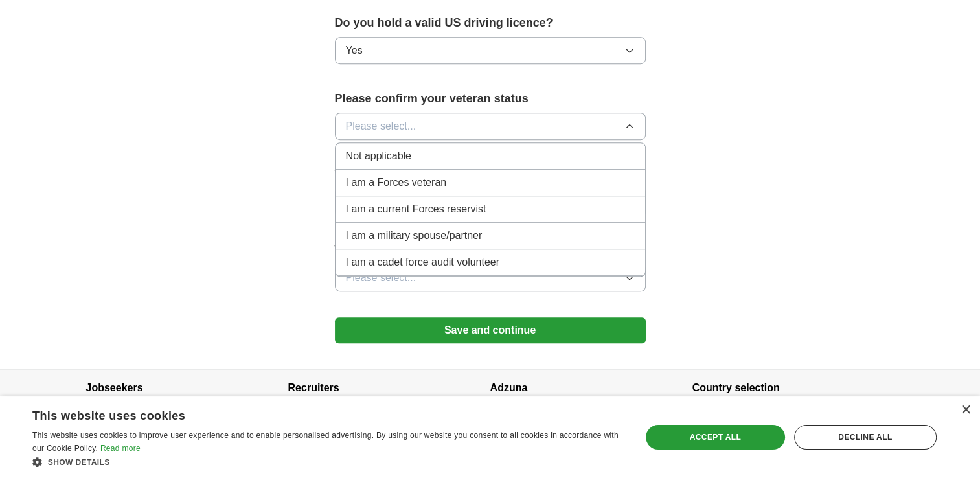  What do you see at coordinates (490, 23) in the screenshot?
I see `label: Do you hold a valid US driving licence?` at bounding box center [490, 23].